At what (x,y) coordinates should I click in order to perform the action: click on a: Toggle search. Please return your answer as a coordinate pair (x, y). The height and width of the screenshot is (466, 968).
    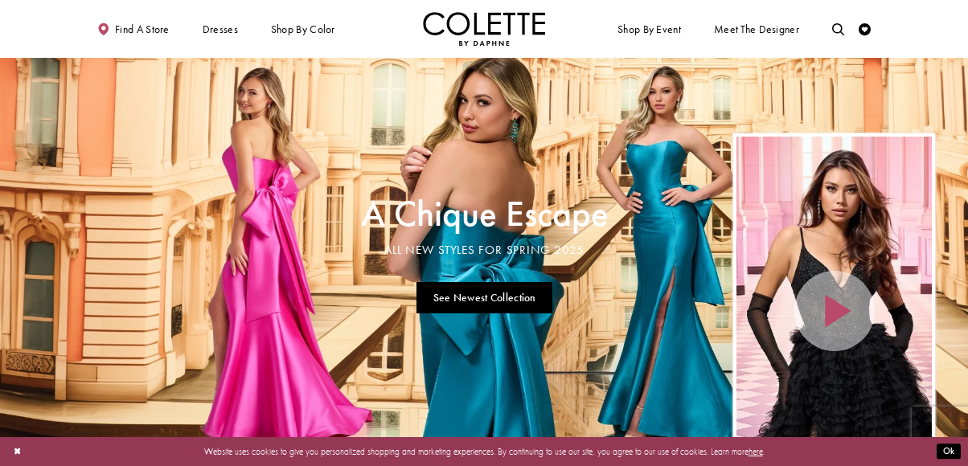
    Looking at the image, I should click on (838, 29).